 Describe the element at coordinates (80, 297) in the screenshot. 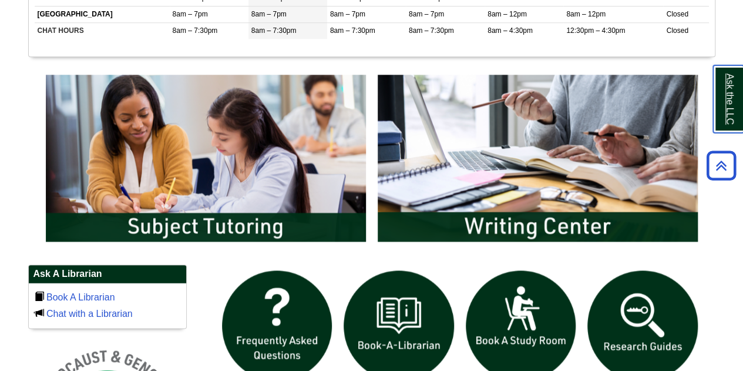

I see `a: Book A Librarian` at that location.